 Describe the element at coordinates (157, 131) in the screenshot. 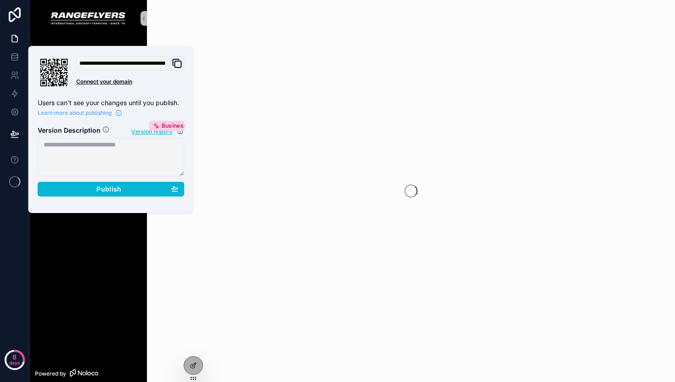

I see `button: Version historyBusiness` at that location.